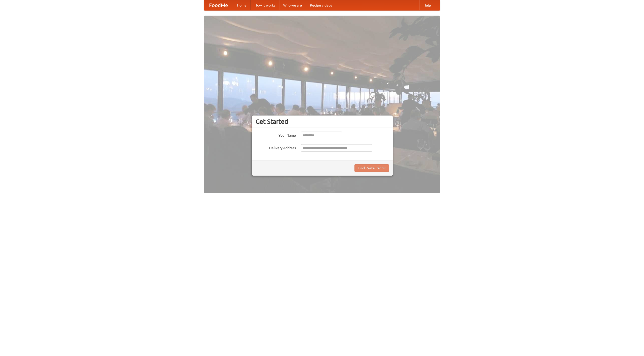  Describe the element at coordinates (292, 5) in the screenshot. I see `a: Who we are` at that location.